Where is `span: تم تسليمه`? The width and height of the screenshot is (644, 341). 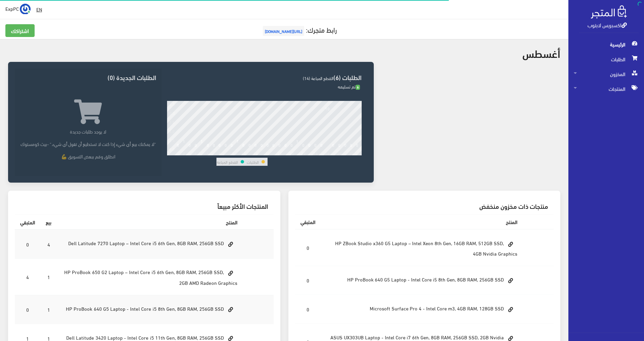 span: تم تسليمه is located at coordinates (349, 87).